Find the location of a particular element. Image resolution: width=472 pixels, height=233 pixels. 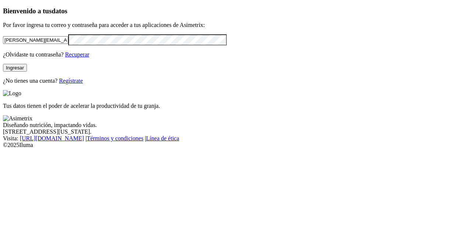

span: datos is located at coordinates (59, 11).